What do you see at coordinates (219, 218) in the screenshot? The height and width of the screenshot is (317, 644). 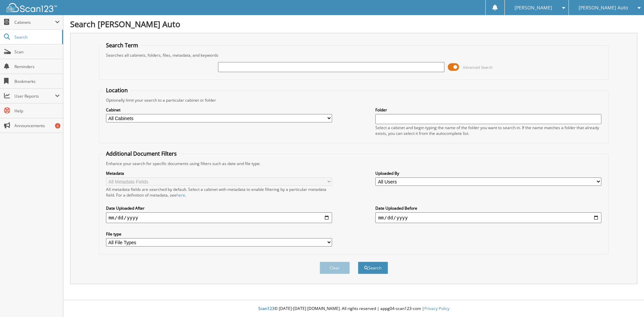 I see `input: start` at bounding box center [219, 218].